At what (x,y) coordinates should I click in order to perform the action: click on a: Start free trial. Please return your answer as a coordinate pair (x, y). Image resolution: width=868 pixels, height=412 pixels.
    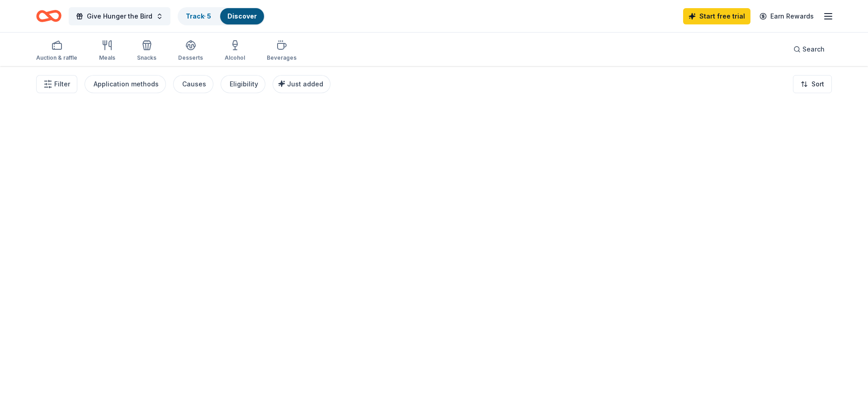
    Looking at the image, I should click on (717, 17).